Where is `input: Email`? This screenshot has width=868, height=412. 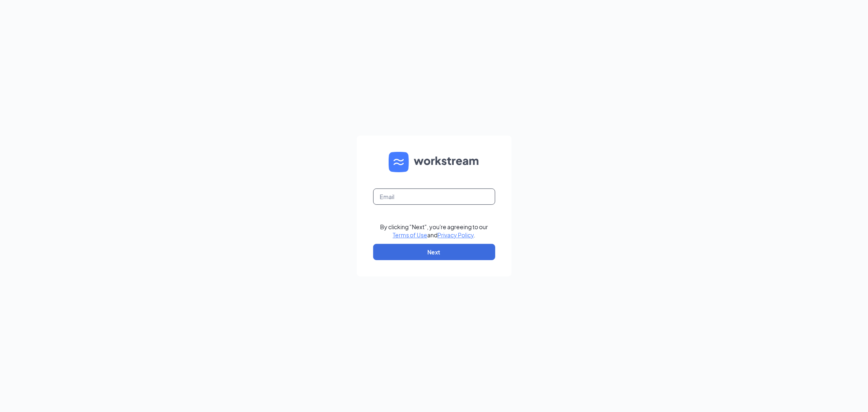 input: Email is located at coordinates (434, 197).